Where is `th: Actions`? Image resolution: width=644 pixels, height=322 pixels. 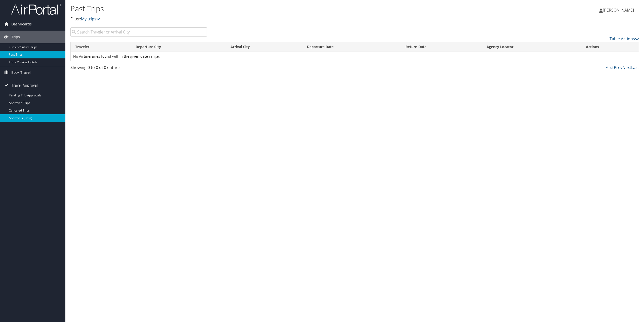 th: Actions is located at coordinates (610, 47).